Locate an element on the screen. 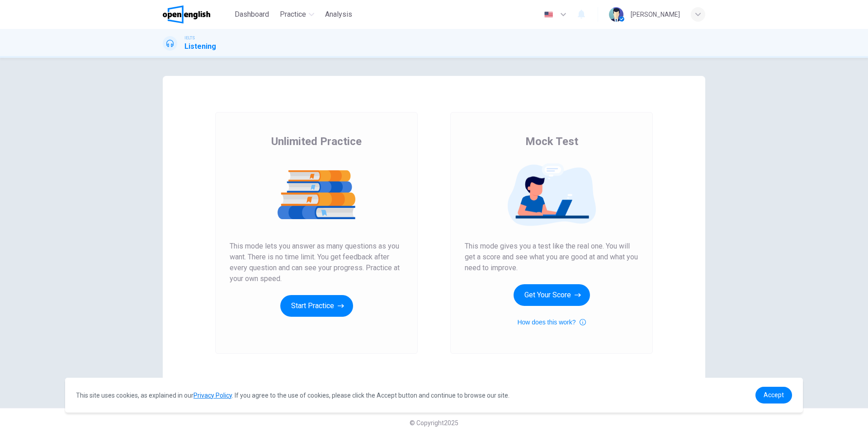 The height and width of the screenshot is (427, 868). img: Profile picture is located at coordinates (616, 14).